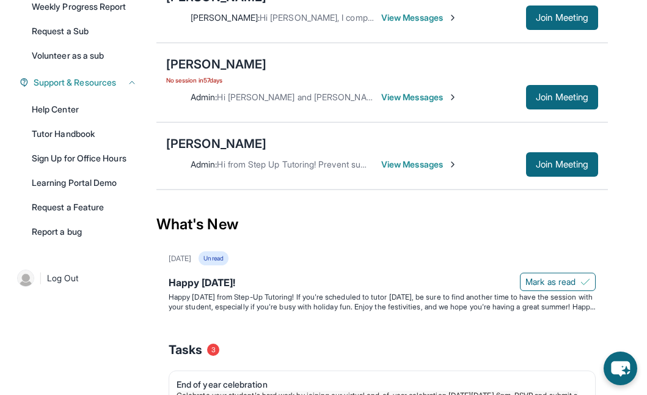 The width and height of the screenshot is (647, 395). What do you see at coordinates (78, 278) in the screenshot?
I see `a: |Log Out` at bounding box center [78, 278].